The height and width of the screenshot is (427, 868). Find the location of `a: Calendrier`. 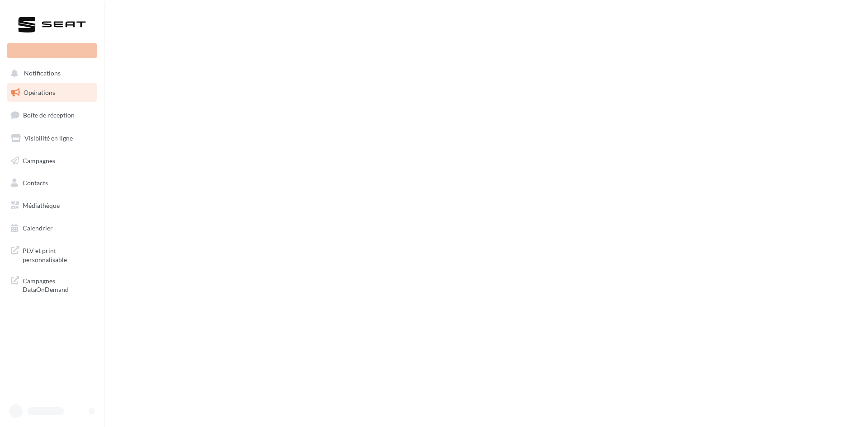

a: Calendrier is located at coordinates (52, 228).